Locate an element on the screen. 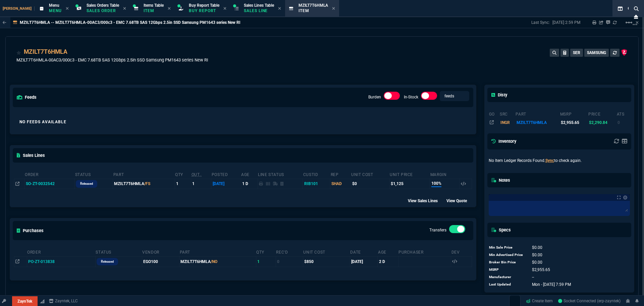 The height and width of the screenshot is (306, 644). td: SO-ZT-0032542 is located at coordinates (49, 184).